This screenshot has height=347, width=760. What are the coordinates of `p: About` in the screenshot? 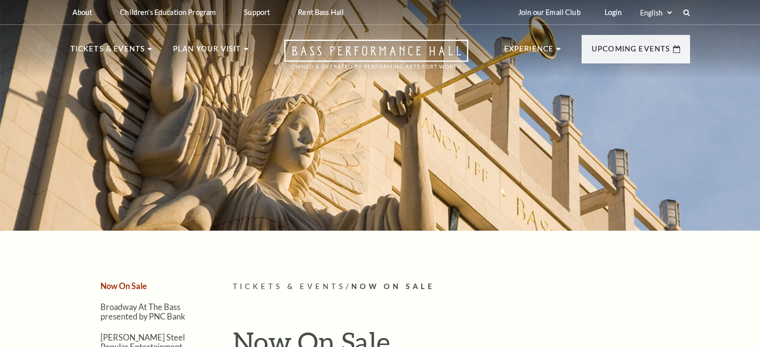 It's located at (82, 12).